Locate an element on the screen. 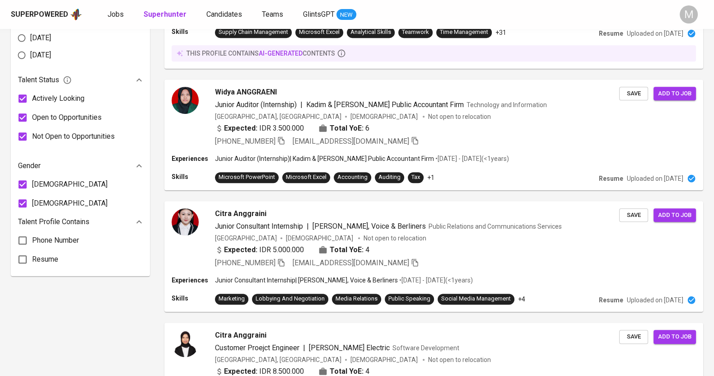 The image size is (714, 376). b: Total YoE: is located at coordinates (346, 128).